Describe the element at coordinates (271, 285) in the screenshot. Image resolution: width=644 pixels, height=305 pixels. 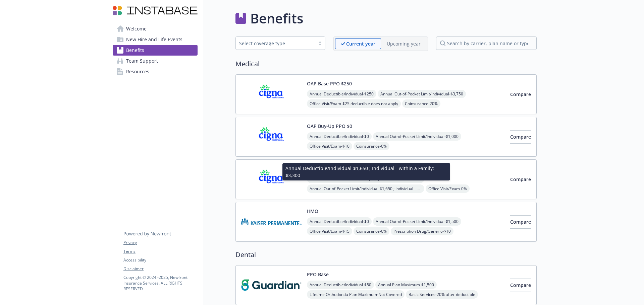
I see `img: Guardian carrier logo` at that location.